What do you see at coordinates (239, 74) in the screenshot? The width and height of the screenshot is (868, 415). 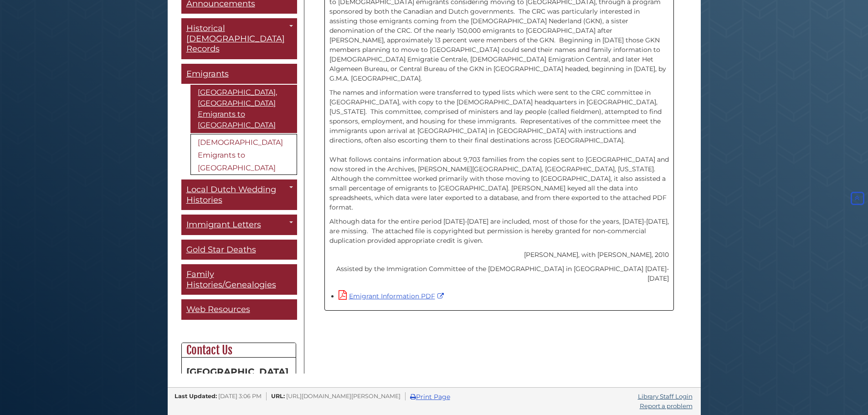 I see `a: Emigrants` at bounding box center [239, 74].